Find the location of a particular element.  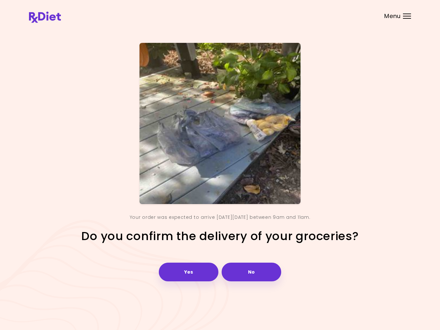

button: No is located at coordinates (251, 272).